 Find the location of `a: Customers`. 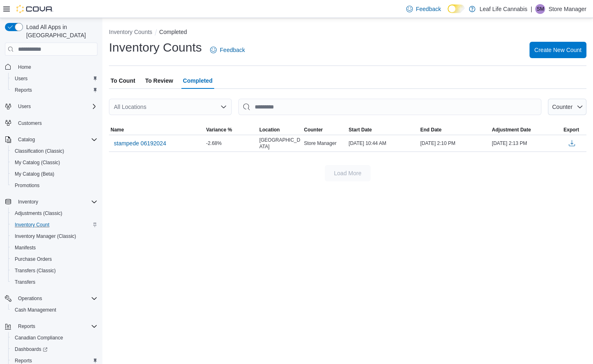

a: Customers is located at coordinates (30, 123).